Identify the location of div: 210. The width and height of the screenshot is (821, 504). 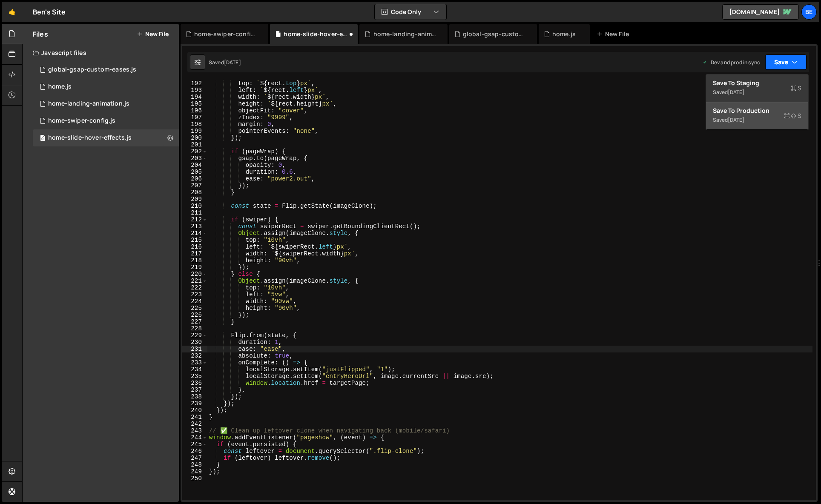
(194, 206).